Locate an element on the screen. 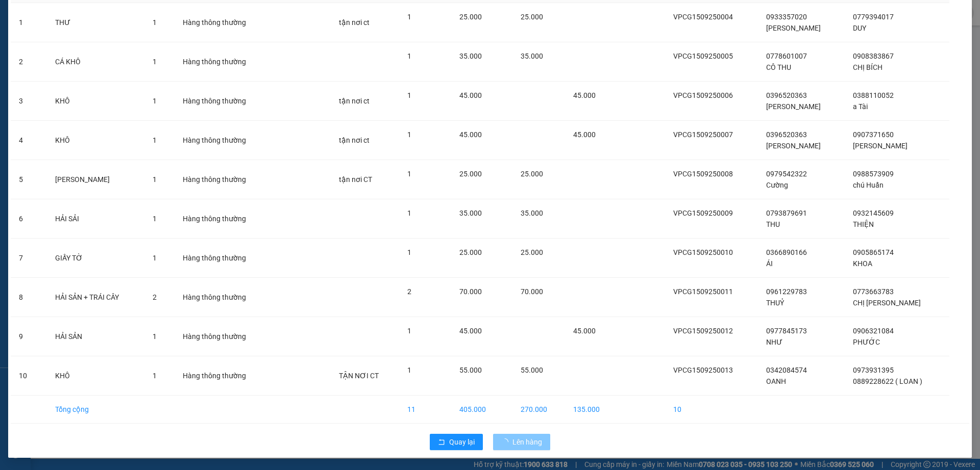  button: Lên hàng is located at coordinates (522, 443).